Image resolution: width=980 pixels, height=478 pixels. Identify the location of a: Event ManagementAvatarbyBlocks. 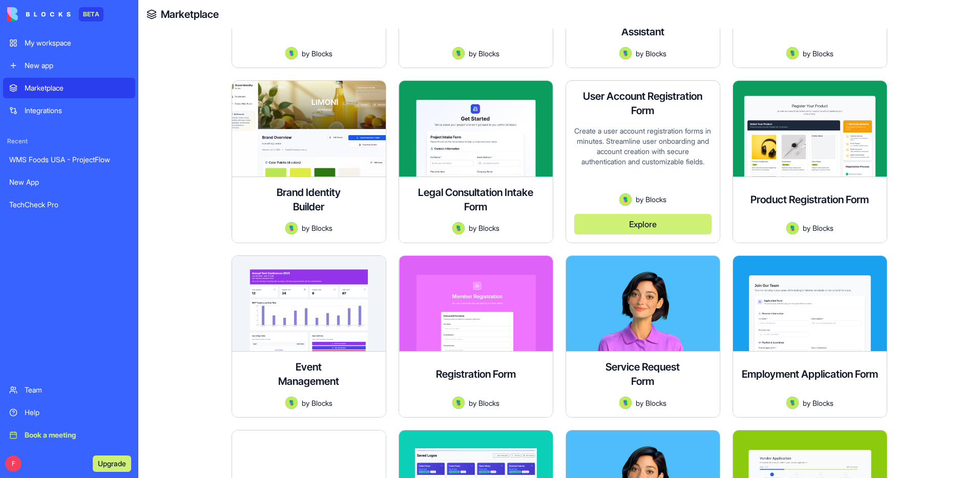
(309, 337).